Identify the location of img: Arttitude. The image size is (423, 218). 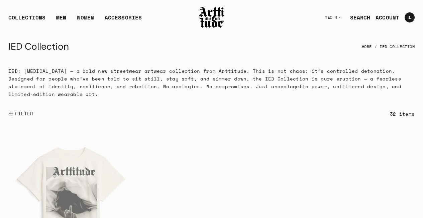
(212, 17).